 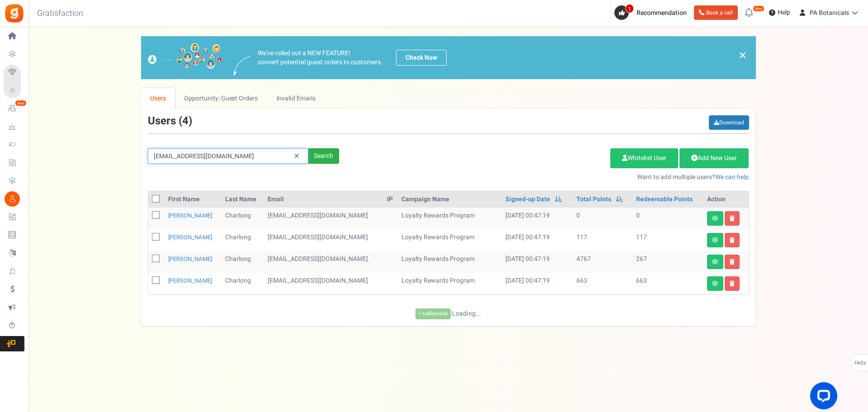 I want to click on h3: Users ( ), so click(x=170, y=121).